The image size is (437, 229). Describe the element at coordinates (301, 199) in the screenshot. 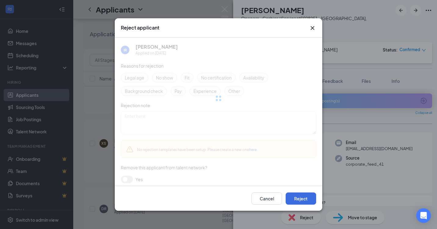

I see `button: Reject` at that location.